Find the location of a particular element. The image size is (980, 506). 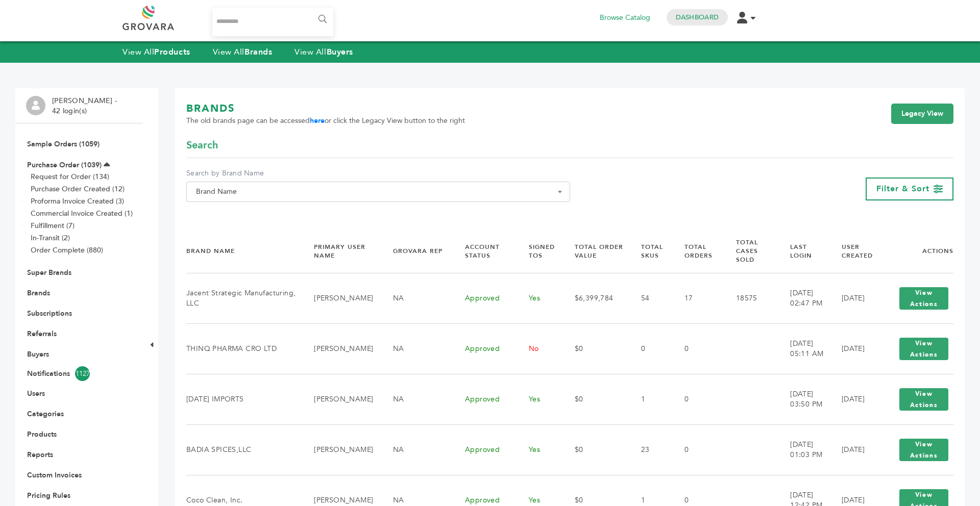

a: Buyers is located at coordinates (38, 354).